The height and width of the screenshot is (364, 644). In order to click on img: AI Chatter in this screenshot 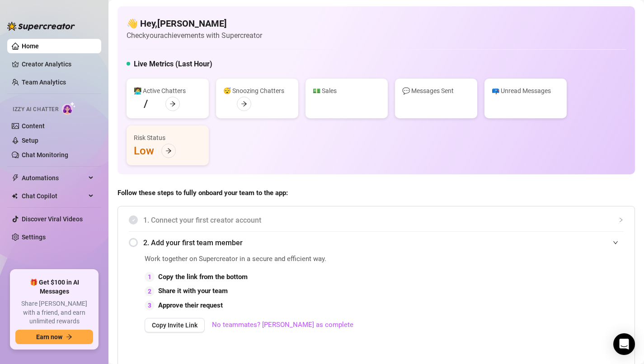, I will do `click(69, 108)`.